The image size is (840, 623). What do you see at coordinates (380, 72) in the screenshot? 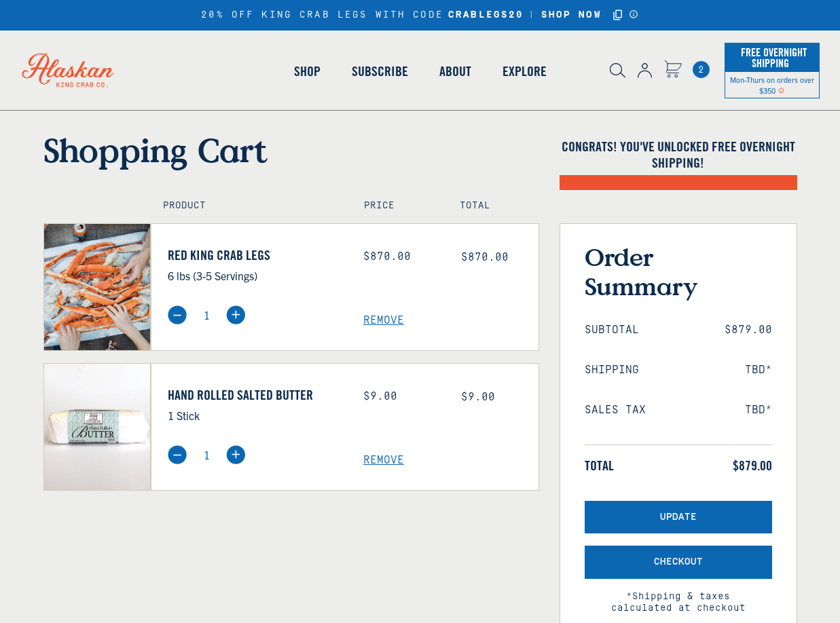
I see `a: Subscribe` at bounding box center [380, 72].